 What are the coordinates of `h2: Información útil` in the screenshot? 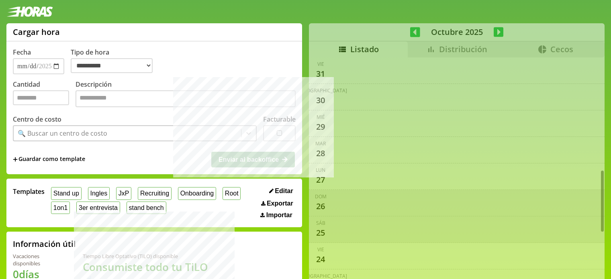 It's located at (44, 244).